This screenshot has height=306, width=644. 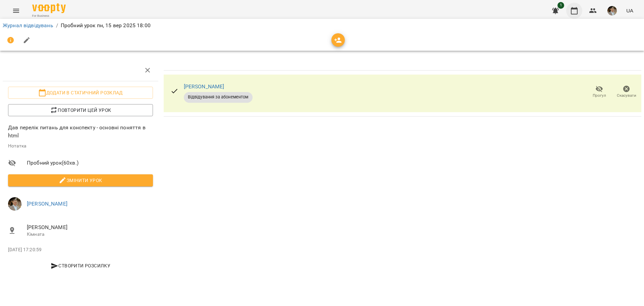 What do you see at coordinates (599, 95) in the screenshot?
I see `span: Прогул` at bounding box center [599, 95].